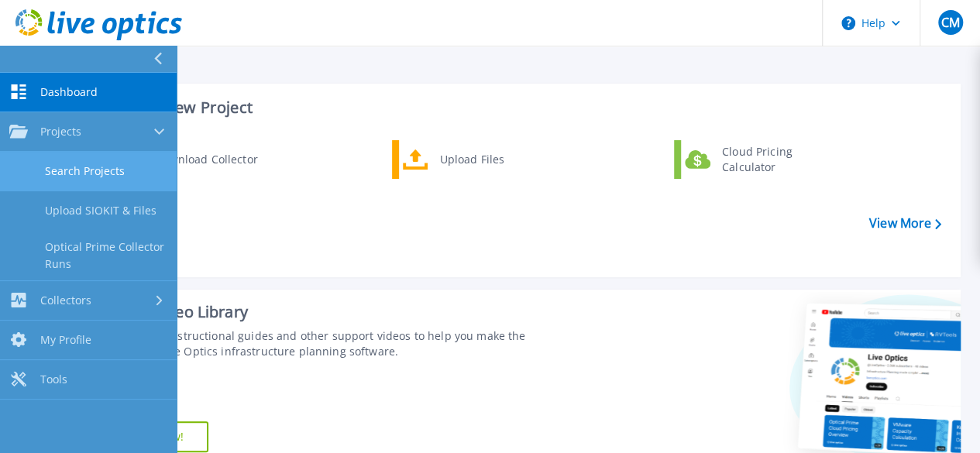 The height and width of the screenshot is (453, 980). What do you see at coordinates (490, 159) in the screenshot?
I see `div: Upload Files` at bounding box center [490, 159].